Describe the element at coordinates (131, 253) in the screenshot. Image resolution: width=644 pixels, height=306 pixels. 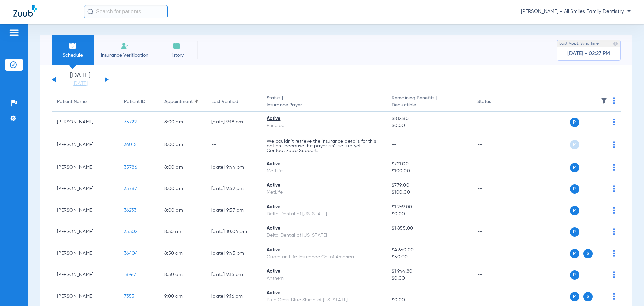
I see `span: 36404` at that location.